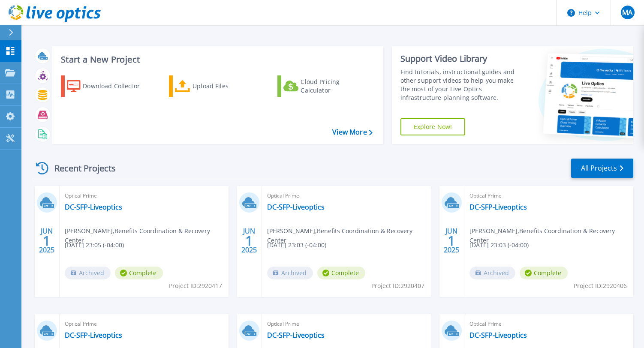 The width and height of the screenshot is (644, 348). I want to click on div: Cloud Pricing Calculator, so click(335, 86).